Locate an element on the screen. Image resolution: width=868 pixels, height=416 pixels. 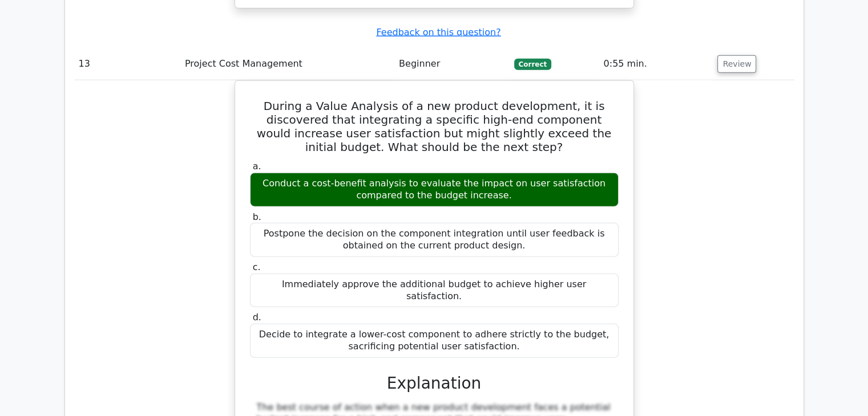
td: 13 is located at coordinates (128, 64).